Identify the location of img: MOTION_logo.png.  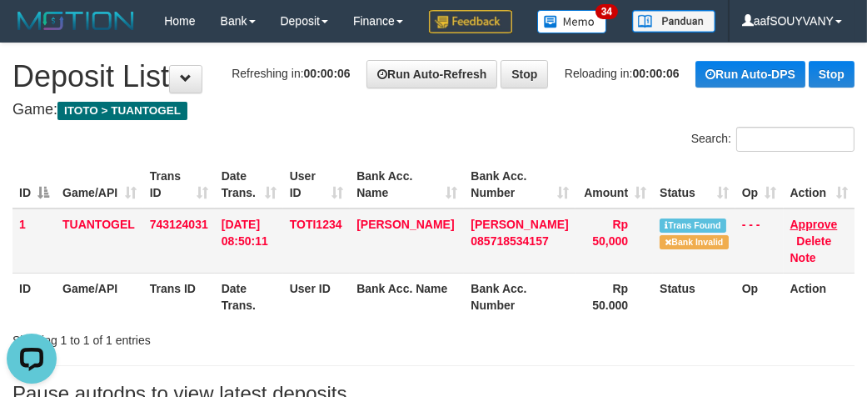
(76, 21).